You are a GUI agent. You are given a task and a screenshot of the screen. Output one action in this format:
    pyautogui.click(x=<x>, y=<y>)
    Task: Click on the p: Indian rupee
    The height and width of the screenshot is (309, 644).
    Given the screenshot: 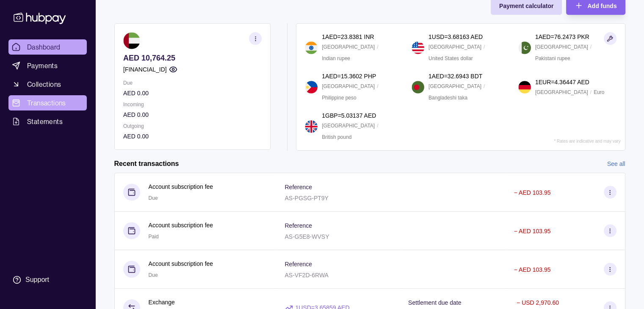 What is the action you would take?
    pyautogui.click(x=336, y=58)
    